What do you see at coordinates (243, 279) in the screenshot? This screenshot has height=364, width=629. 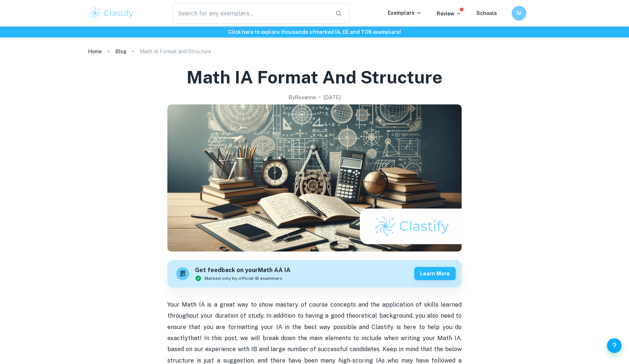 I see `span: Marked only by official IB examiners` at bounding box center [243, 279].